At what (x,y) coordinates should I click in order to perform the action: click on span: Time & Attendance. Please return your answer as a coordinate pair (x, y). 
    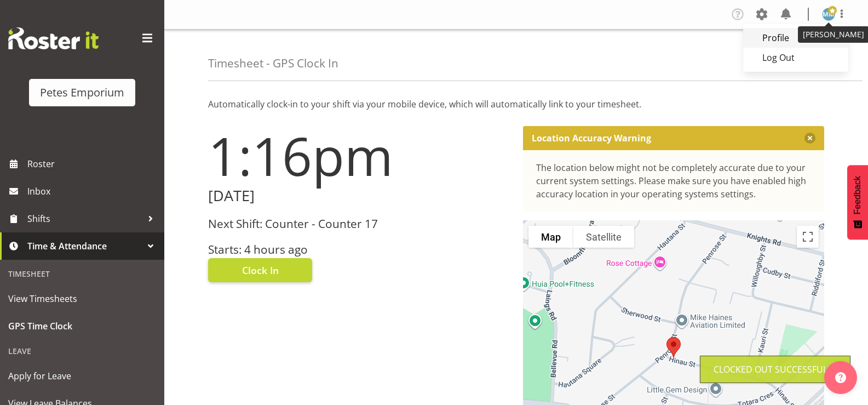
    Looking at the image, I should click on (85, 246).